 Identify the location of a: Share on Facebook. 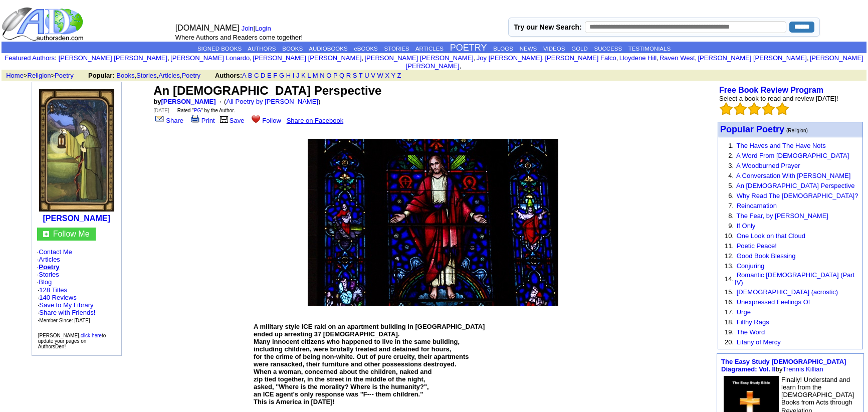
(314, 121).